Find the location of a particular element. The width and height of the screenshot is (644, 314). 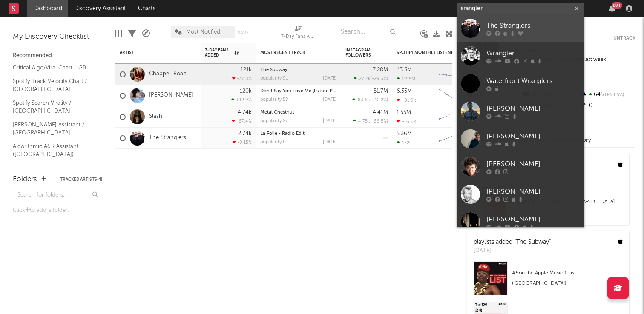

button: 99+ is located at coordinates (612, 9).